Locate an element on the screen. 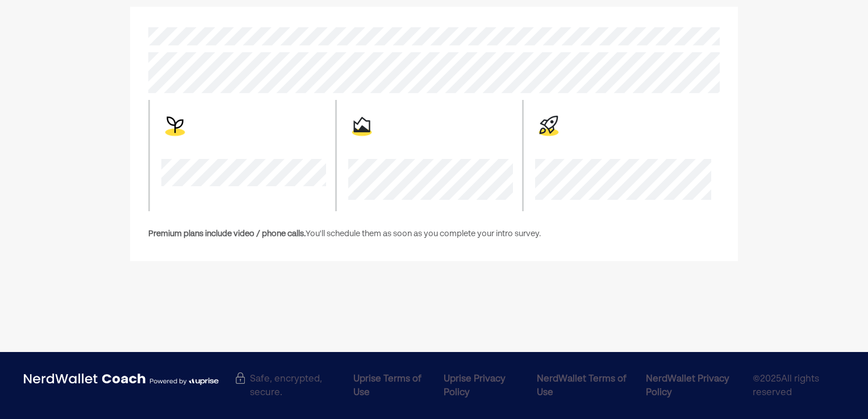 This screenshot has height=419, width=868. div: Uprise Privacy Policy is located at coordinates (481, 386).